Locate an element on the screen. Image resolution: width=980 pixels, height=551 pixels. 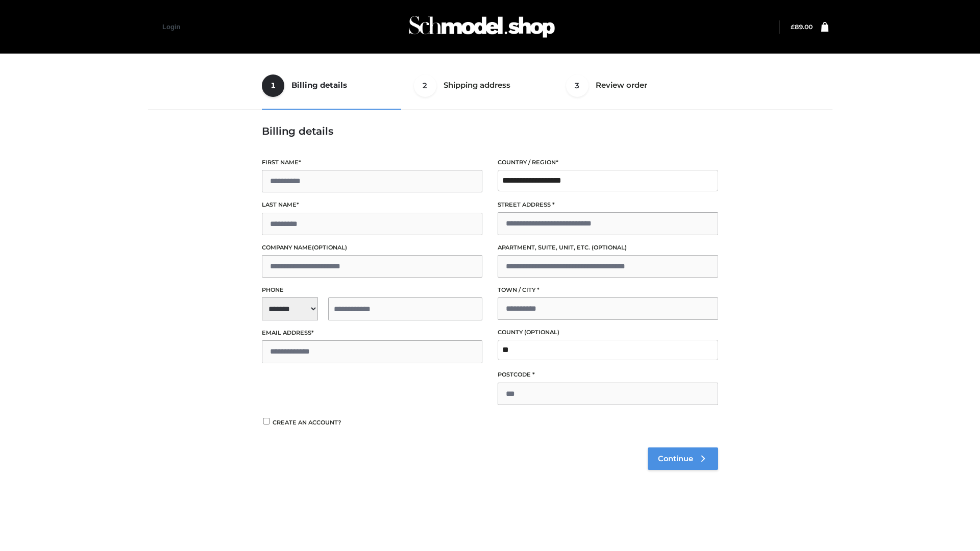
label: Country / Region is located at coordinates (608, 162).